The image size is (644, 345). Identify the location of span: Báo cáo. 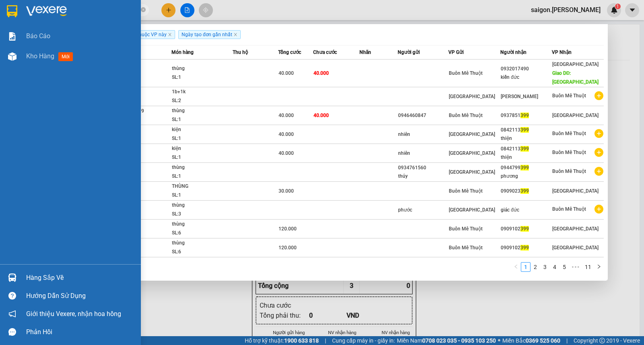
(38, 36).